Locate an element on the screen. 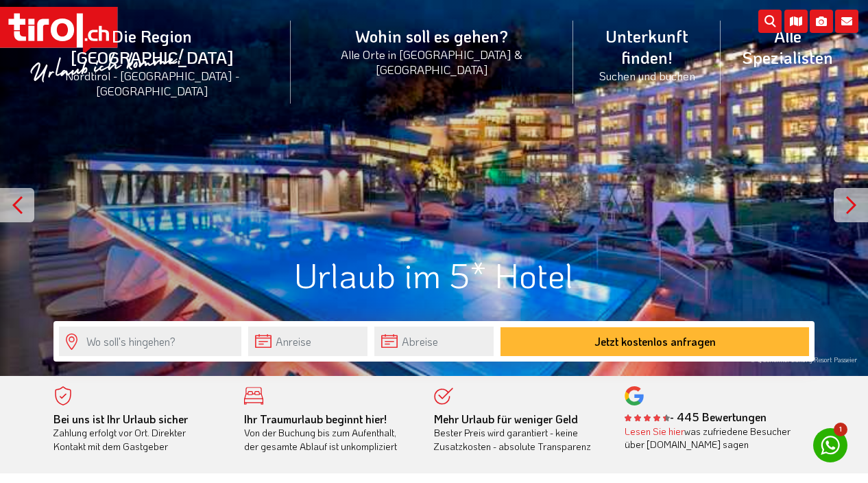 The height and width of the screenshot is (483, 868). a: Unterkunft finden!Suchen und buchen is located at coordinates (646, 54).